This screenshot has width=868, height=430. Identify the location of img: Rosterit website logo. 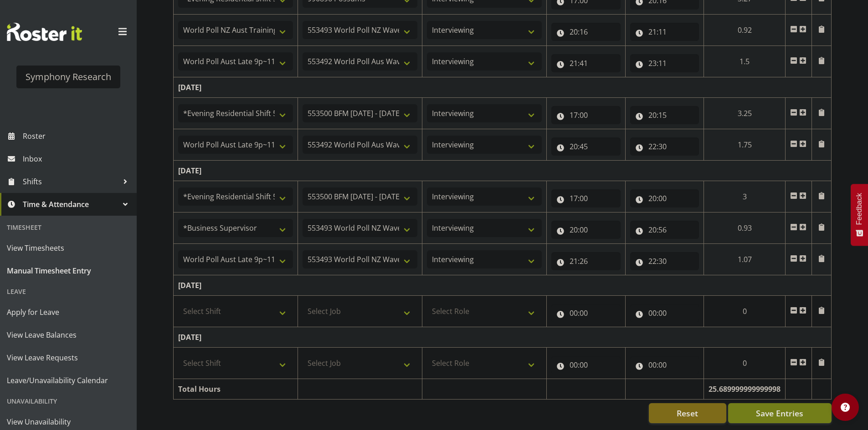
(44, 32).